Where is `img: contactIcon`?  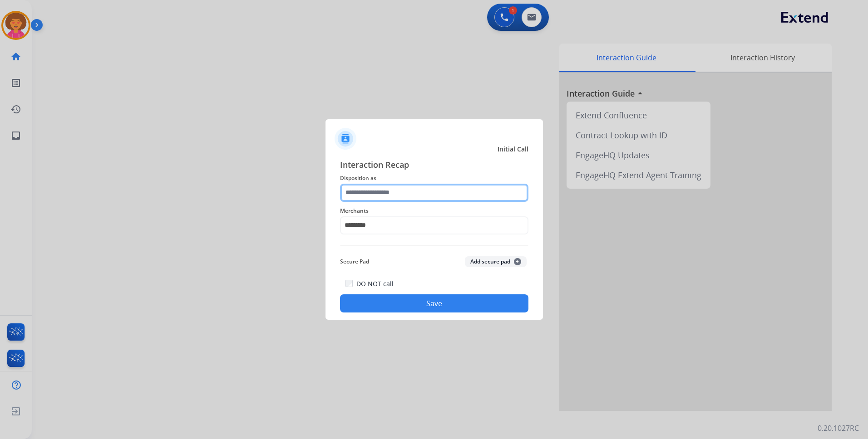 img: contactIcon is located at coordinates (345, 139).